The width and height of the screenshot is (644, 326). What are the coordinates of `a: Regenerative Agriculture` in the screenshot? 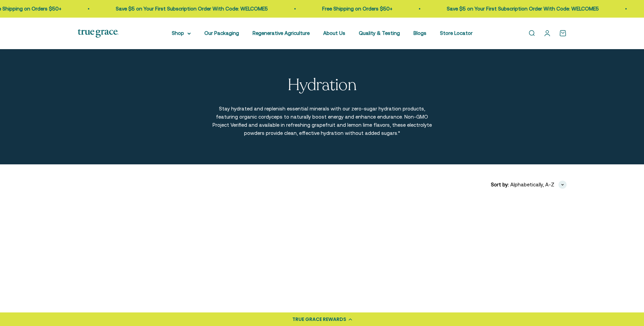 It's located at (281, 33).